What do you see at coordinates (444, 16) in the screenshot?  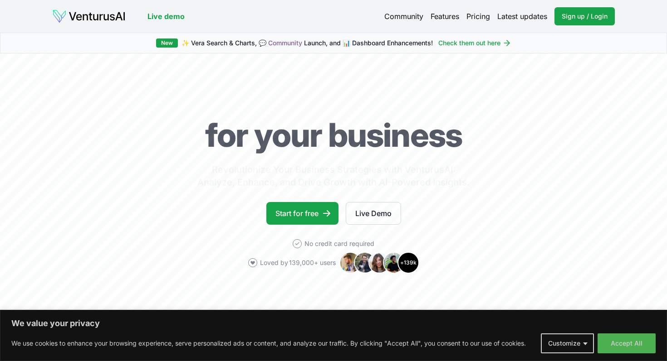 I see `a: Features` at bounding box center [444, 16].